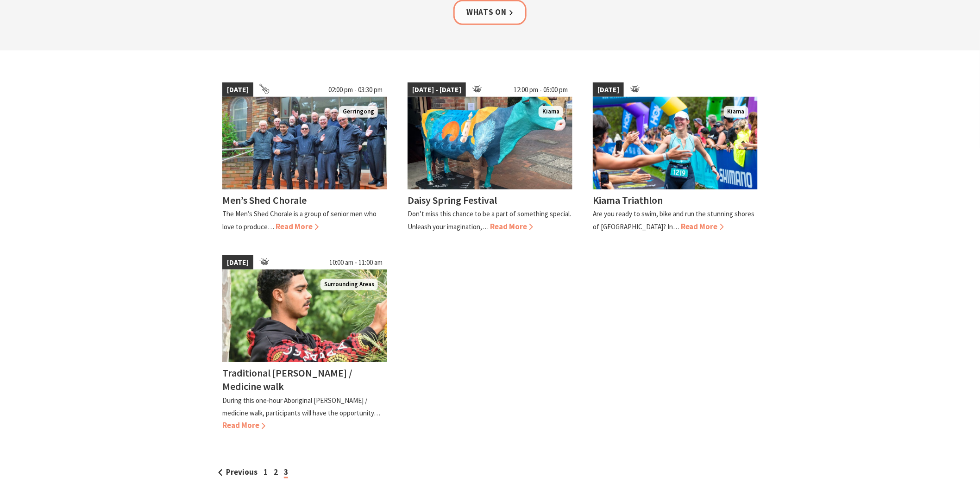 This screenshot has height=490, width=980. Describe the element at coordinates (490, 143) in the screenshot. I see `img: Dairy Cow Art` at that location.